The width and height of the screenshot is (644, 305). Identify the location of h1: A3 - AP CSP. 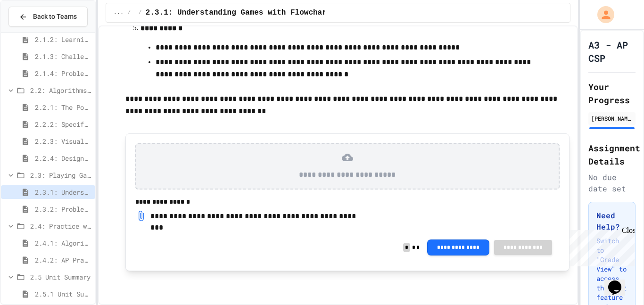
(612, 52).